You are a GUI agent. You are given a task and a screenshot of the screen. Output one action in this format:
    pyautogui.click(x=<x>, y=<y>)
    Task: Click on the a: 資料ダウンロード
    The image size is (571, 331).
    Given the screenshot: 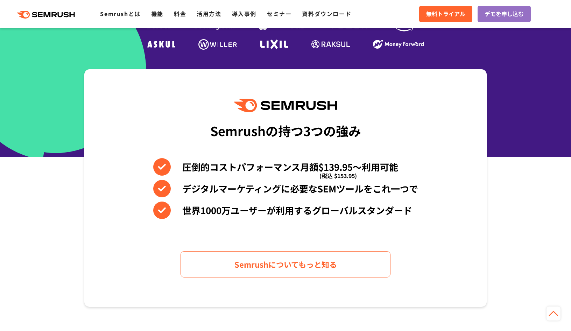 What is the action you would take?
    pyautogui.click(x=326, y=14)
    